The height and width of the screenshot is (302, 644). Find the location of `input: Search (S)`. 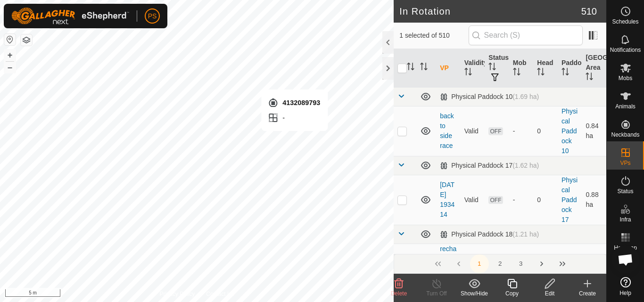

input: Search (S) is located at coordinates (526, 35).